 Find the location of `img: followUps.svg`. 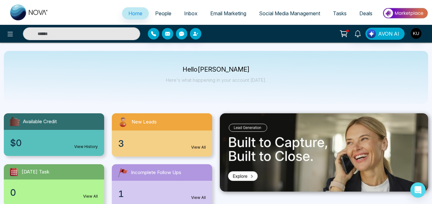

img: followUps.svg is located at coordinates (123, 173).